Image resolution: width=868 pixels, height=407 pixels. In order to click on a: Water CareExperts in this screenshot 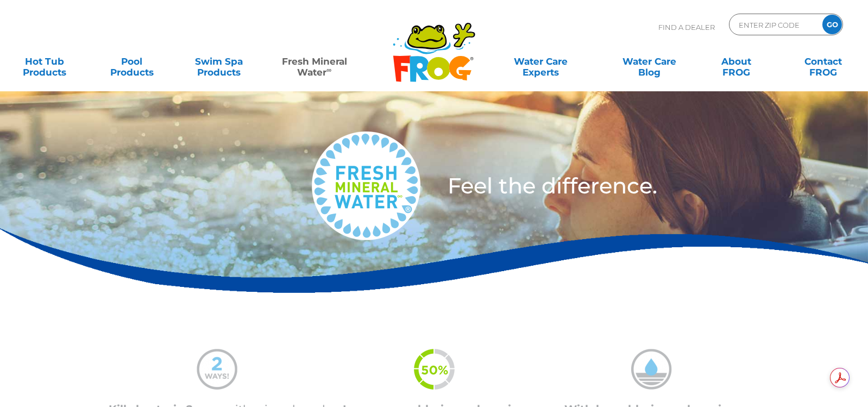, I will do `click(541, 61)`.